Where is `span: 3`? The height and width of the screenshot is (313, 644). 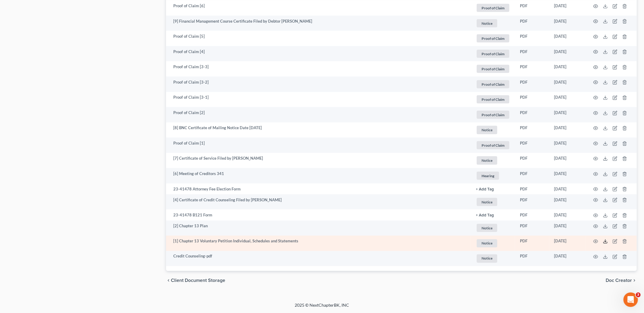
span: 3 is located at coordinates (638, 295).